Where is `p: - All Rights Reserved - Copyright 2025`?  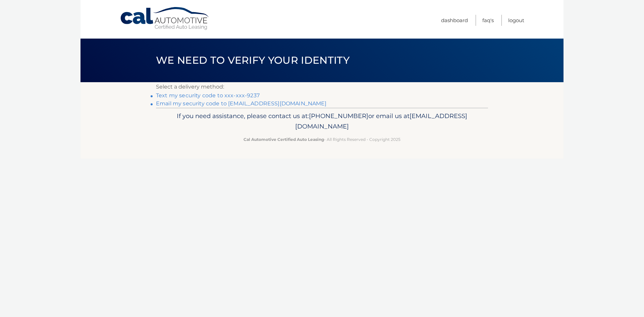
p: - All Rights Reserved - Copyright 2025 is located at coordinates (322, 139).